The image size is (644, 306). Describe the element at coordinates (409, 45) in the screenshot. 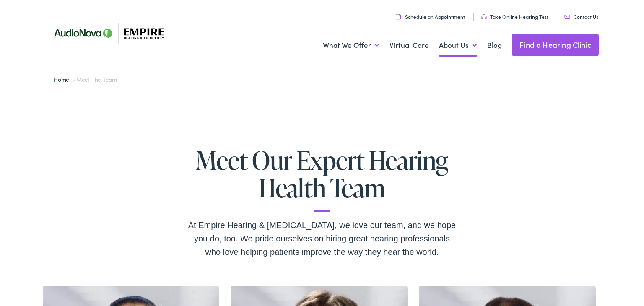

I see `a: Virtual Care` at that location.